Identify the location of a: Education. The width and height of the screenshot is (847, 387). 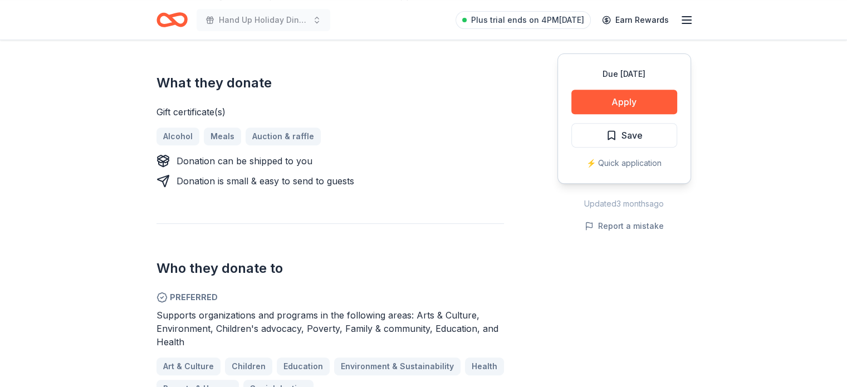
(303, 366).